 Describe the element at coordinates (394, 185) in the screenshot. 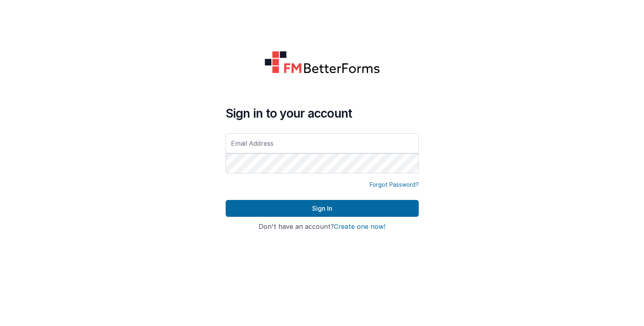

I see `a: Forgot Password?` at that location.